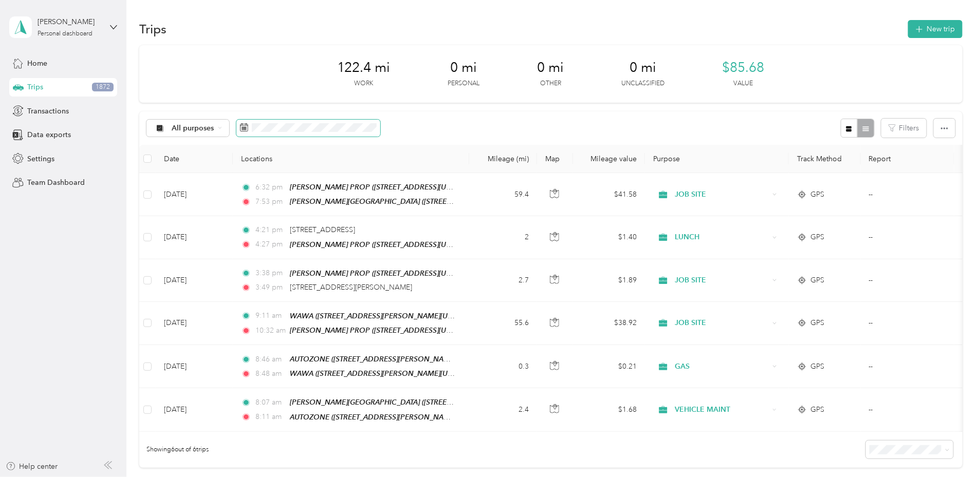 The image size is (980, 477). What do you see at coordinates (503, 159) in the screenshot?
I see `th: Mileage (mi)` at bounding box center [503, 159].